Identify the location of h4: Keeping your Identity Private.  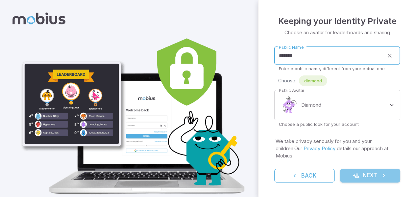
(338, 21).